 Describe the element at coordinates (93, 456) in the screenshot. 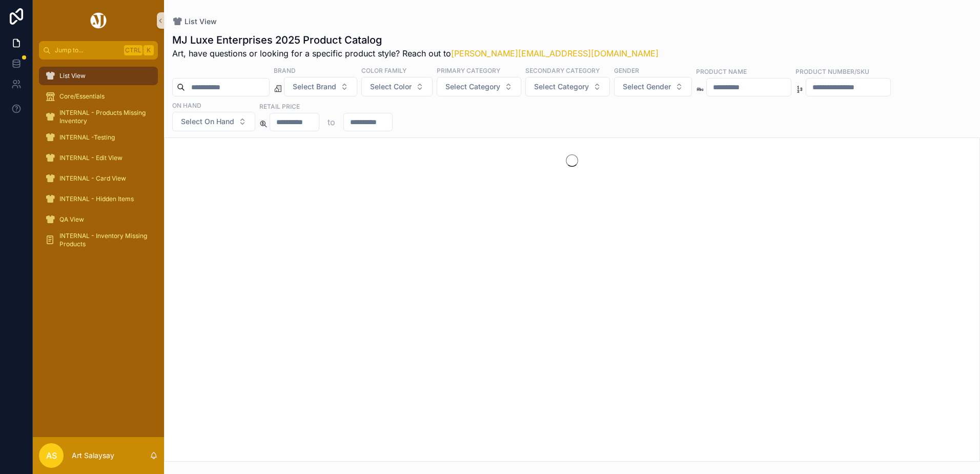

I see `p: Art Salaysay` at that location.